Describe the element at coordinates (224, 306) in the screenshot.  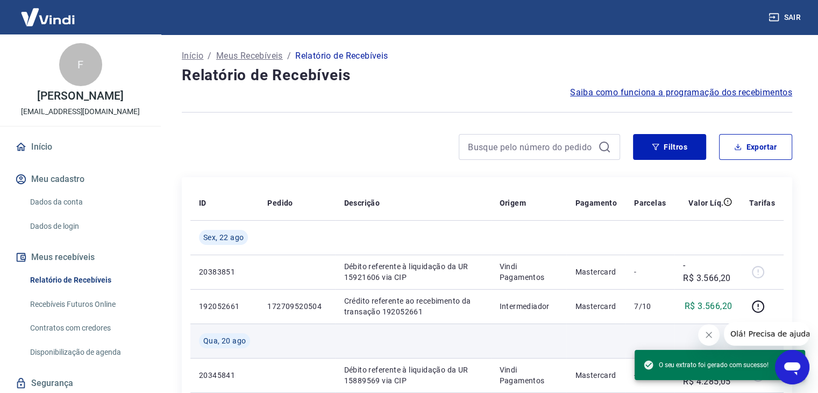
I see `p: 192052661` at that location.